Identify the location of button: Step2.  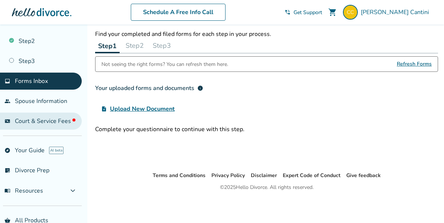
(134, 46).